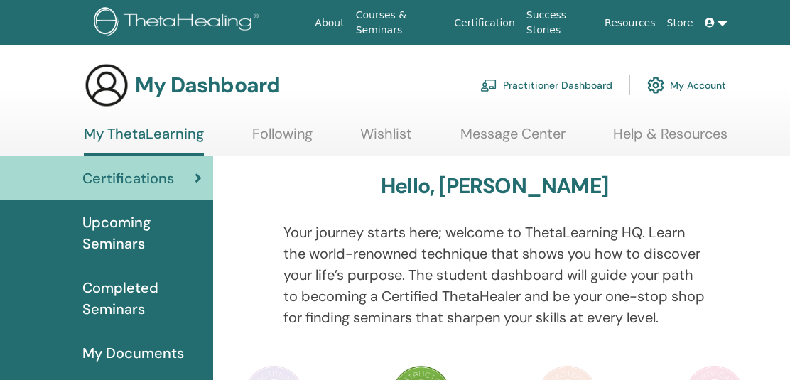 This screenshot has width=790, height=380. What do you see at coordinates (107, 85) in the screenshot?
I see `img: generic-user-icon.jpg` at bounding box center [107, 85].